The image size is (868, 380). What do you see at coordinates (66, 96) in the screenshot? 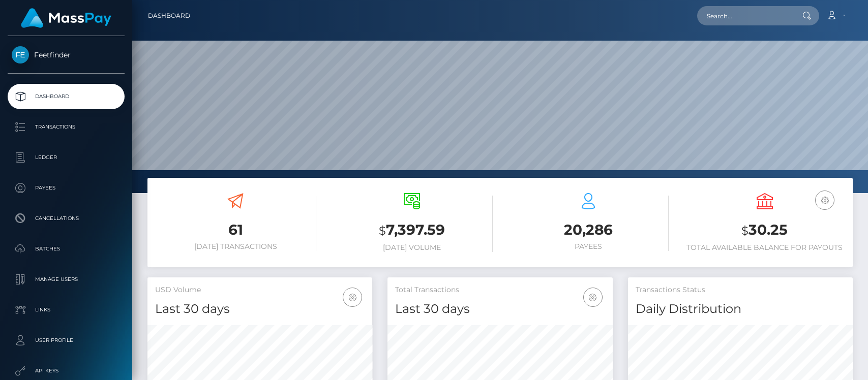
I see `p: Dashboard` at bounding box center [66, 96].